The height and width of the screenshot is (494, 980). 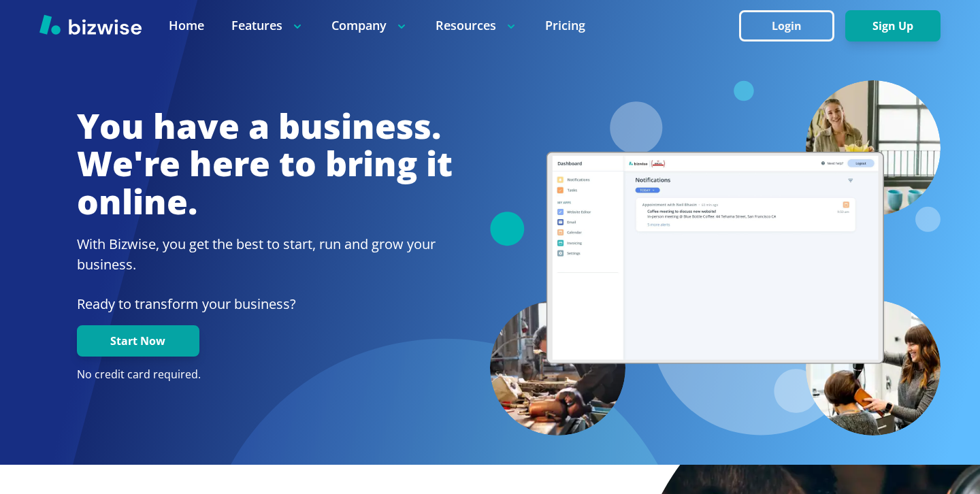 What do you see at coordinates (265, 375) in the screenshot?
I see `p: No credit card required.` at bounding box center [265, 375].